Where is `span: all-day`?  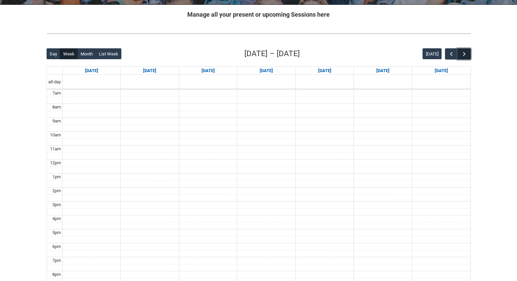 span: all-day is located at coordinates (54, 82).